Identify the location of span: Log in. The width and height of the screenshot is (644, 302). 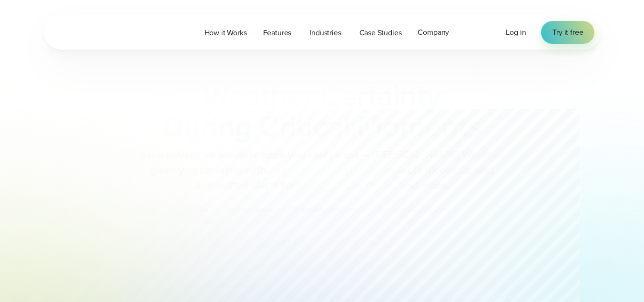
(516, 32).